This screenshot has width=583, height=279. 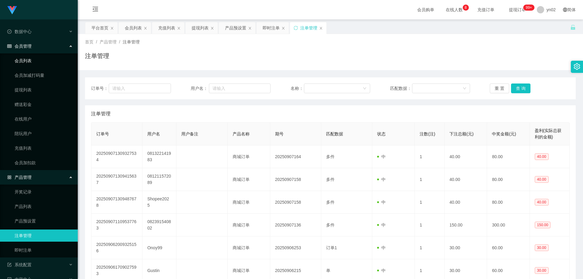 What do you see at coordinates (154, 134) in the screenshot?
I see `span: 用户名` at bounding box center [154, 134].